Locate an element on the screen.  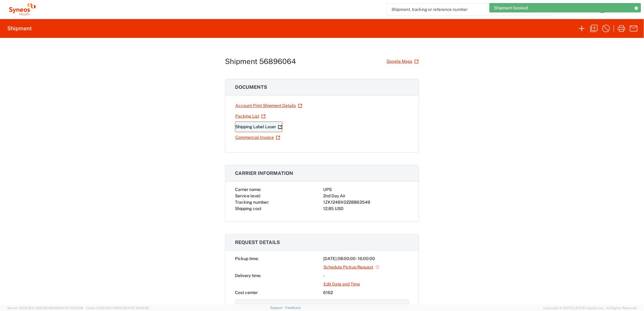
span: Client: 2025.19.0-1f462a1 is located at coordinates (117, 308).